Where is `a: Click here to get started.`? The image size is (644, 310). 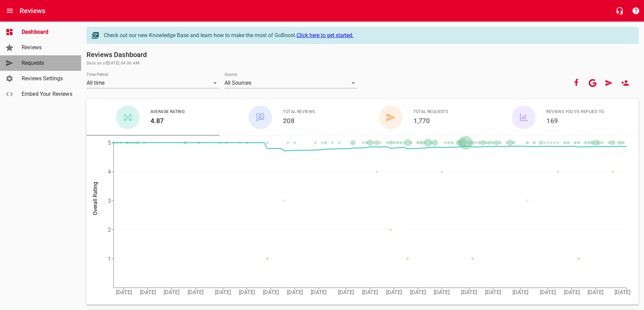
a: Click here to get started. is located at coordinates (324, 35).